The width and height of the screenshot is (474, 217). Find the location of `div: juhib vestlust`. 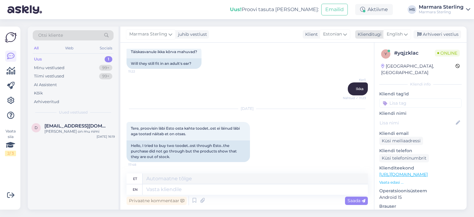

div: juhib vestlust is located at coordinates (192, 34).